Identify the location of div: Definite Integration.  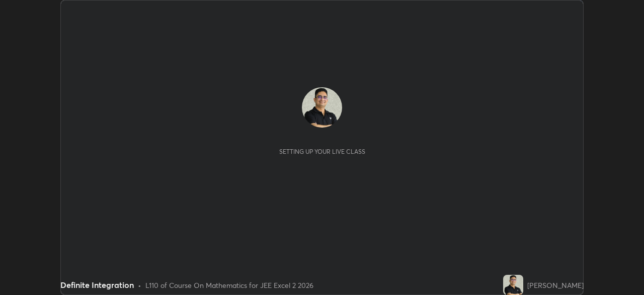
(97, 285).